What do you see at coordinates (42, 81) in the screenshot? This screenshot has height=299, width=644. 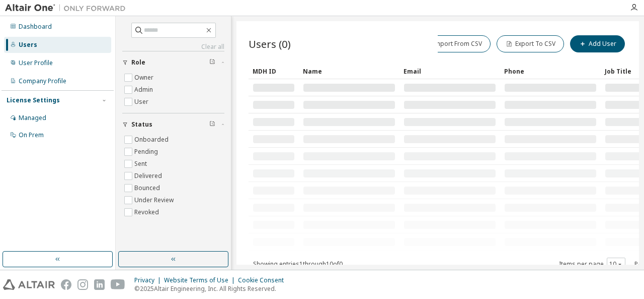 I see `div: Company Profile` at bounding box center [42, 81].